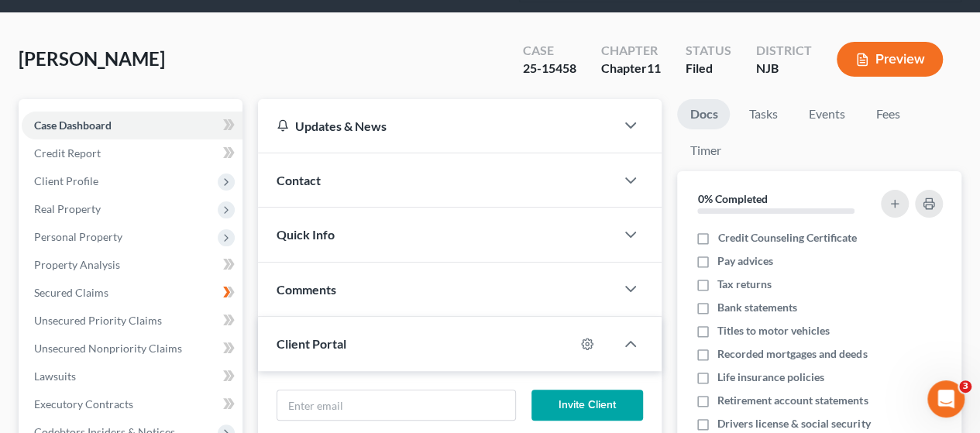 This screenshot has height=433, width=980. What do you see at coordinates (773, 331) in the screenshot?
I see `span: Titles to motor vehicles` at bounding box center [773, 331].